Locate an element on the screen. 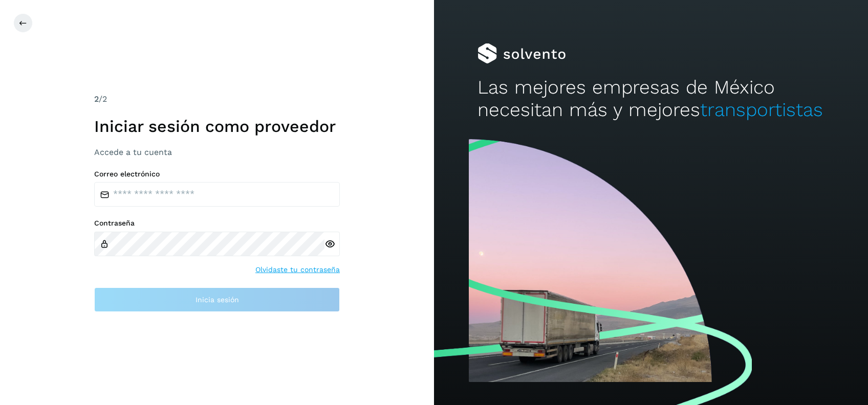 The width and height of the screenshot is (868, 405). span: Inicia sesión is located at coordinates (217, 300).